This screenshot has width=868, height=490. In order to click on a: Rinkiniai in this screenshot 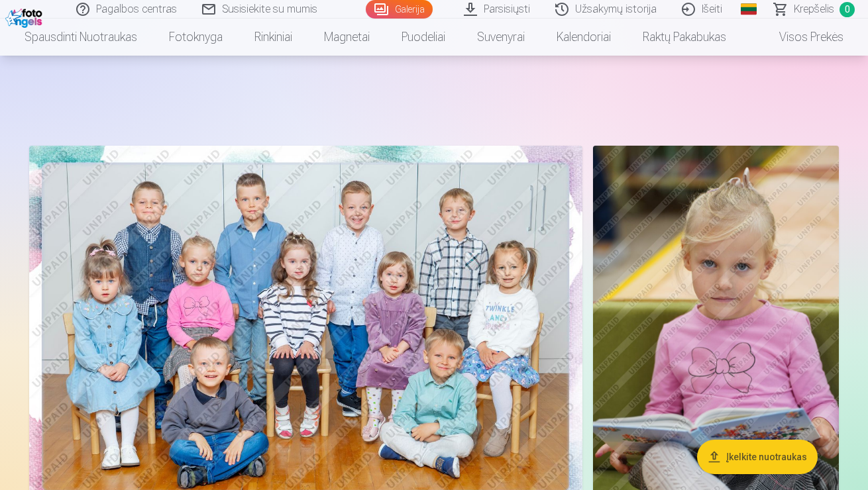, I will do `click(273, 37)`.